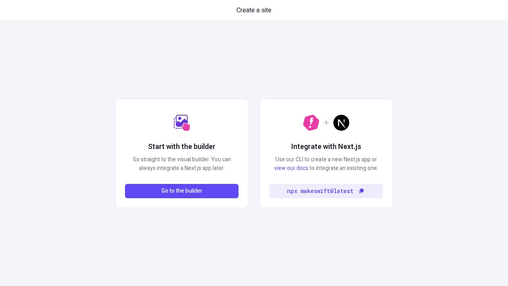 Image resolution: width=508 pixels, height=286 pixels. What do you see at coordinates (182, 191) in the screenshot?
I see `span: Go to the builder` at bounding box center [182, 191].